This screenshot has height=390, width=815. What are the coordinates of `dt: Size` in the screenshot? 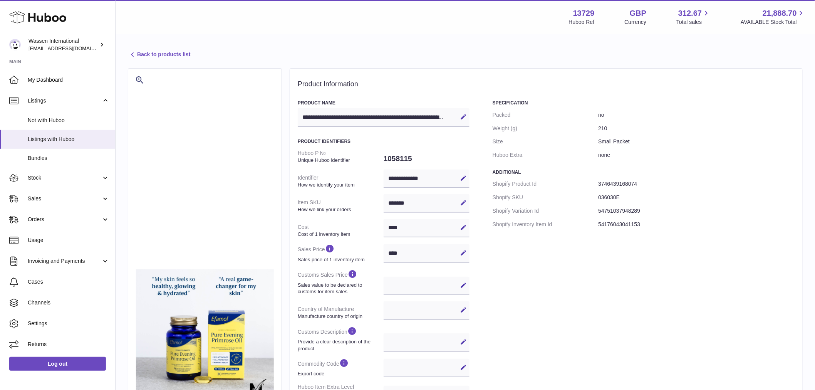 It's located at (546, 141).